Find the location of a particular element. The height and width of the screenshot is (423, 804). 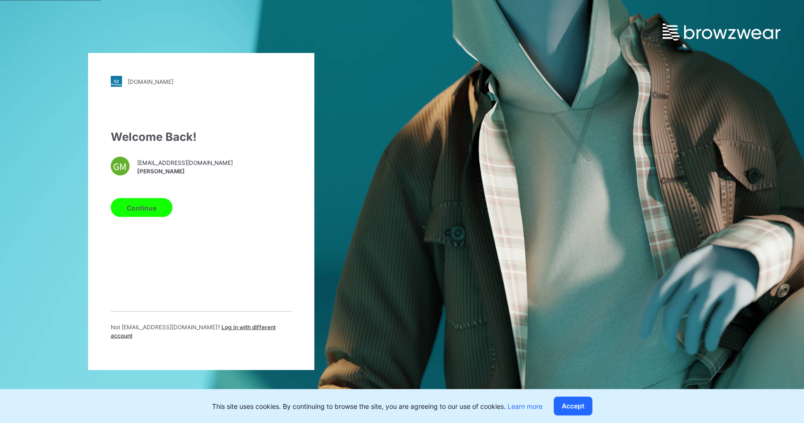

a: Learn more is located at coordinates (525, 406).